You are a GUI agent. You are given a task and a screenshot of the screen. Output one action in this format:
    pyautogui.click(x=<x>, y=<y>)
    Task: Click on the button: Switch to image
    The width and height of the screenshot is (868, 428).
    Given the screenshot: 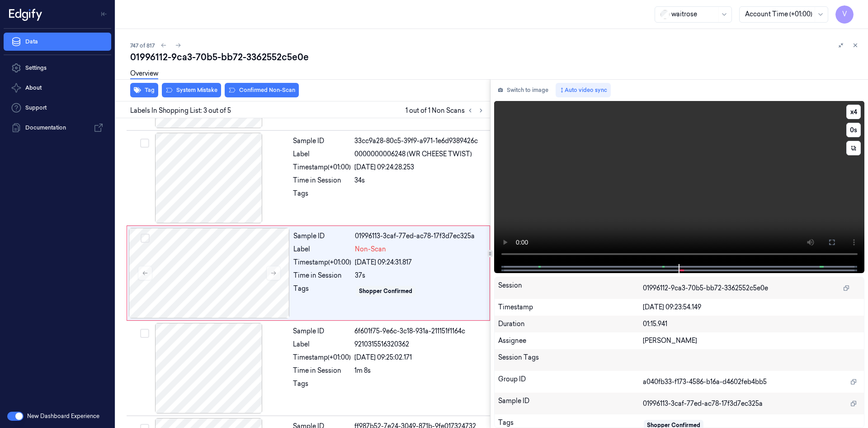 What is the action you would take?
    pyautogui.click(x=523, y=90)
    